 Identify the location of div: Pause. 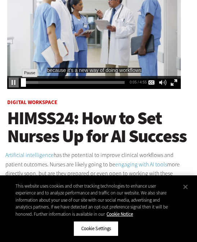
(14, 83).